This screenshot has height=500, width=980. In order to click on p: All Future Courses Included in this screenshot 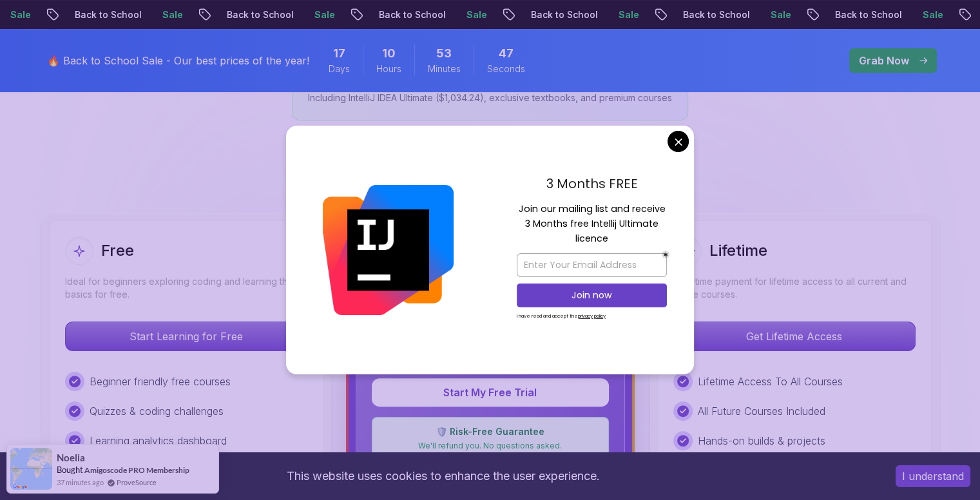, I will do `click(761, 411)`.